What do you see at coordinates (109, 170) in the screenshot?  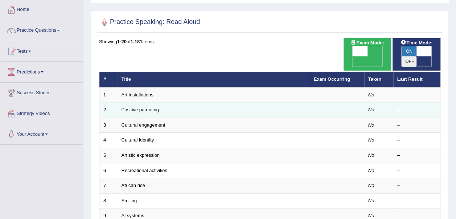 I see `td: 6` at bounding box center [109, 170].